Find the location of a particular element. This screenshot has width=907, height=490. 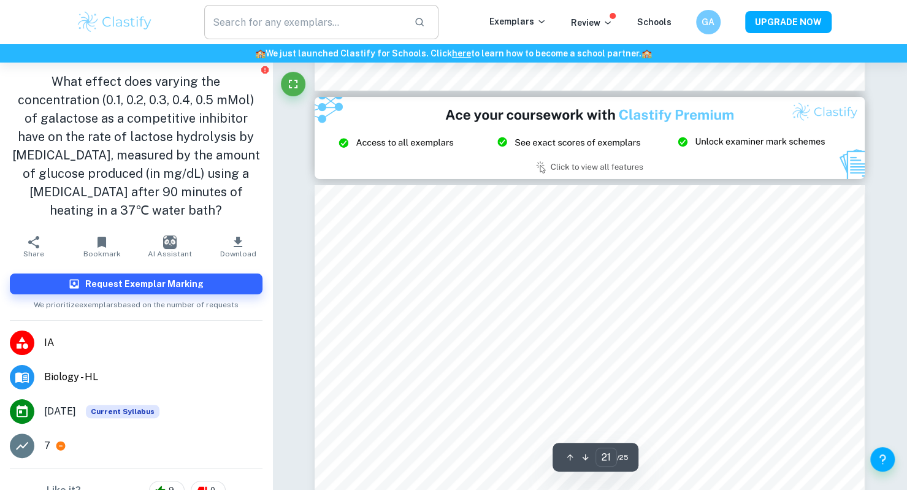

img: Clastify logo is located at coordinates (115, 22).